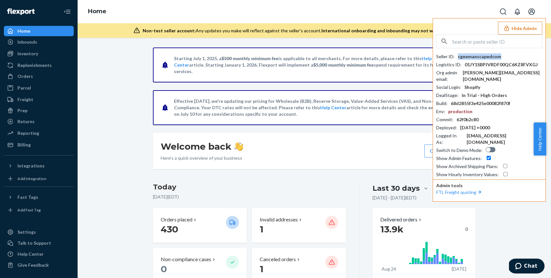 The image size is (551, 278). What do you see at coordinates (449, 65) in the screenshot?
I see `div: Logistics ID :` at bounding box center [449, 65].